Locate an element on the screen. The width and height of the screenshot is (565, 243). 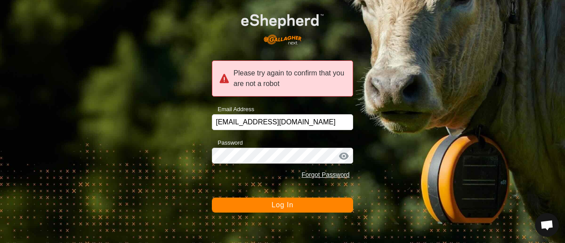
img: E-shepherd Logo is located at coordinates (283, 26).